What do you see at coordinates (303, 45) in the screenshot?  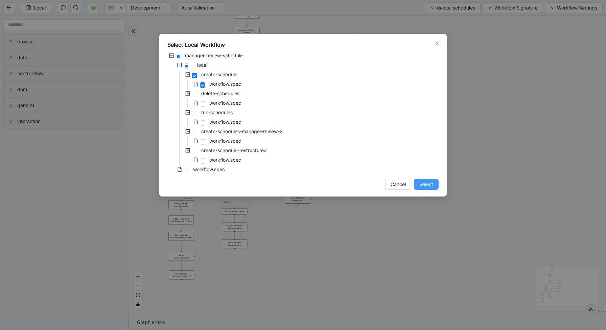 I see `div: Select Local Workflow` at bounding box center [303, 45].